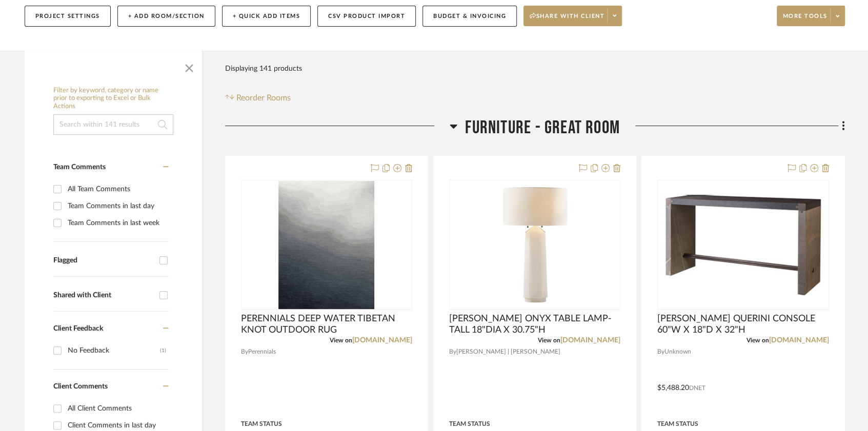  Describe the element at coordinates (117, 409) in the screenshot. I see `div: All Client Comments` at that location.